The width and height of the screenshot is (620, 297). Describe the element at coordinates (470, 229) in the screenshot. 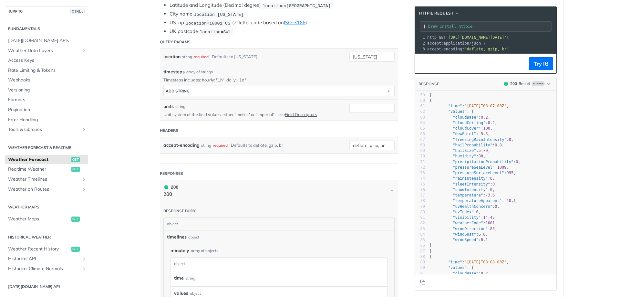

I see `span: "windDirection"` at that location.